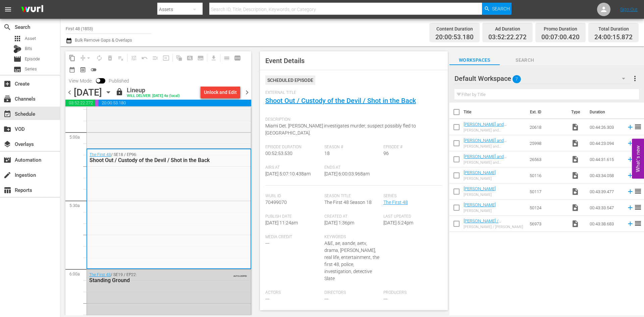  What do you see at coordinates (7, 99) in the screenshot?
I see `span: Channels` at bounding box center [7, 99].